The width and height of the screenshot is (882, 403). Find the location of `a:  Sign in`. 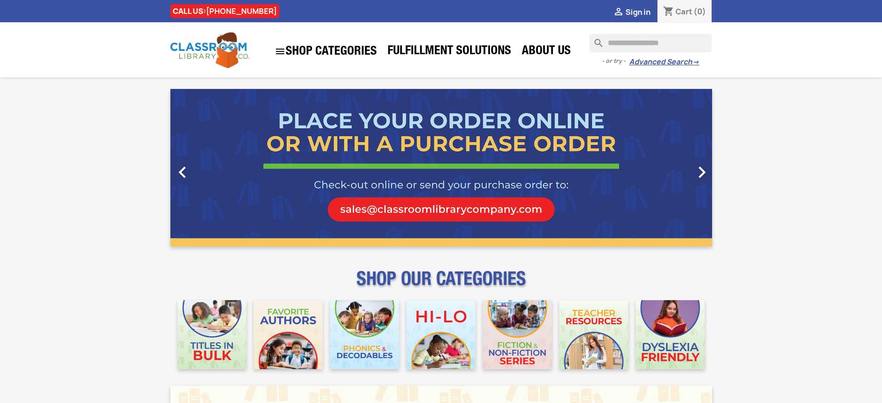

a:  Sign in is located at coordinates (632, 12).